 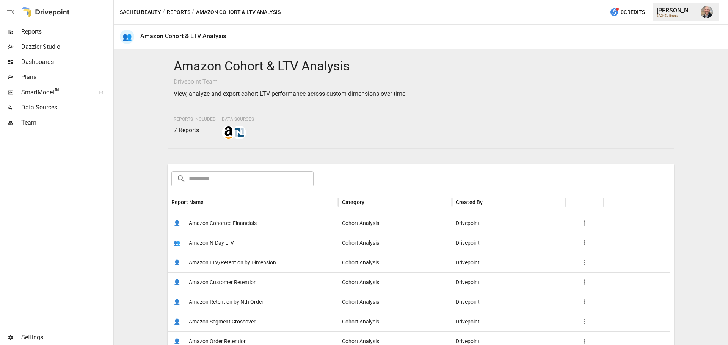 What do you see at coordinates (223, 223) in the screenshot?
I see `span: Amazon Cohorted Financials` at bounding box center [223, 223].